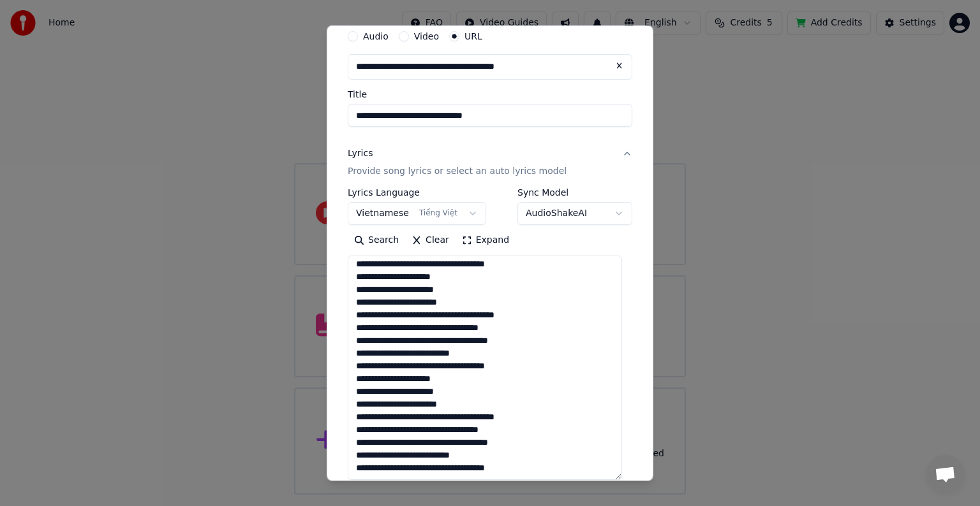 The width and height of the screenshot is (980, 506). What do you see at coordinates (426, 36) in the screenshot?
I see `label: Video` at bounding box center [426, 36].